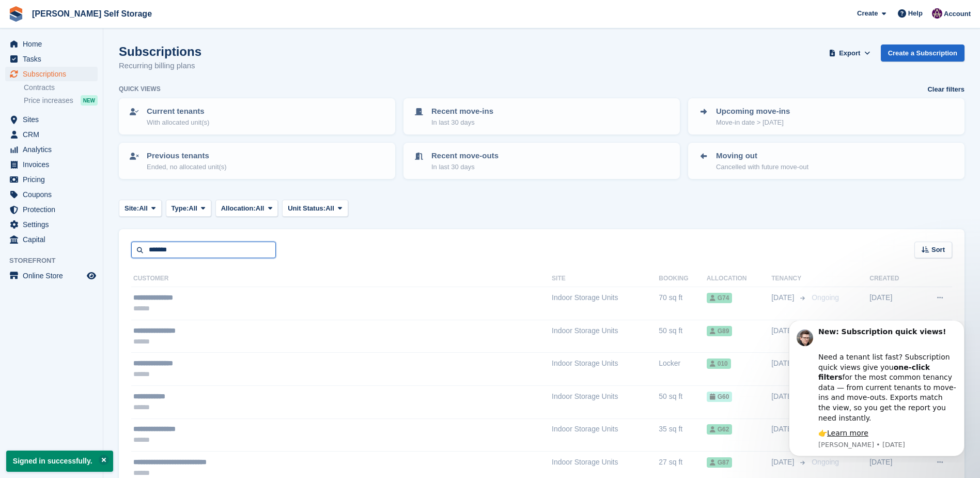 The image size is (980, 478). I want to click on a: Price increases NEW, so click(60, 101).